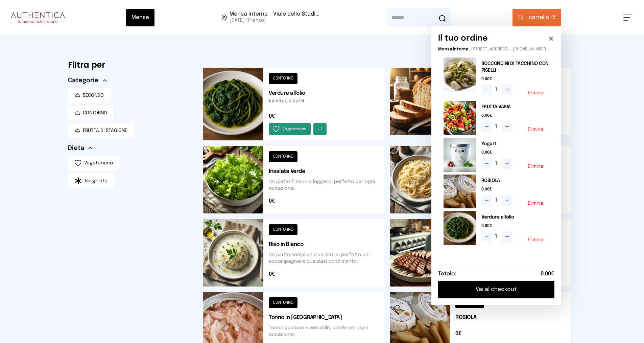 The height and width of the screenshot is (343, 644). I want to click on img: logo.8f33a47.png, so click(38, 18).